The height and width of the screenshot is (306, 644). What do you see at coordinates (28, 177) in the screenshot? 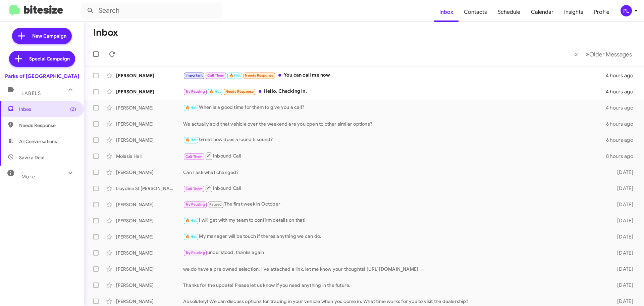
I see `span: More` at bounding box center [28, 177].